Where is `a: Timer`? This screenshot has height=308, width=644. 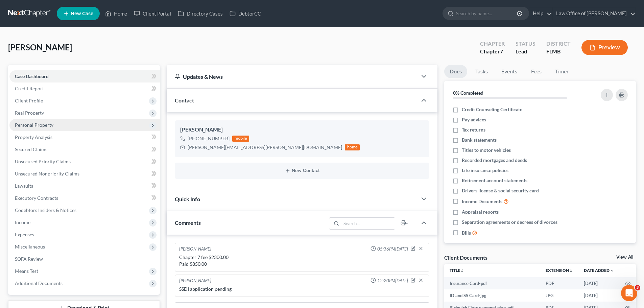 a: Timer is located at coordinates (562, 71).